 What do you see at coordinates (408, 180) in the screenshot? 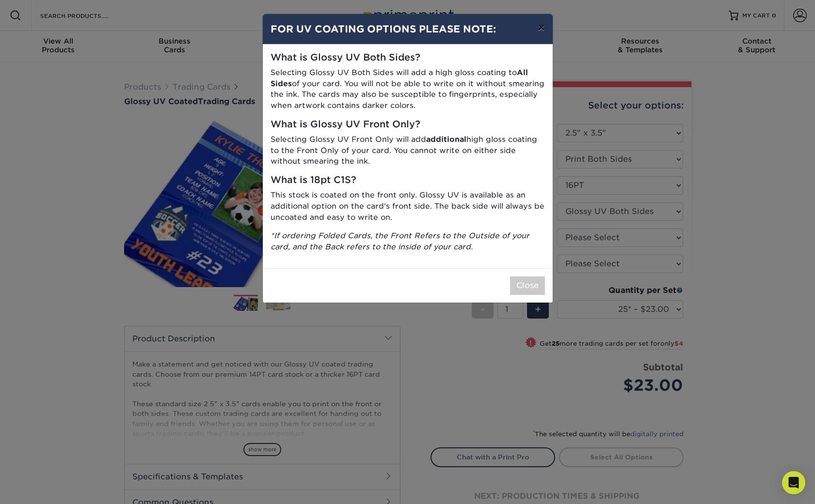
I see `h5: What is 18pt C1S?` at bounding box center [408, 180].